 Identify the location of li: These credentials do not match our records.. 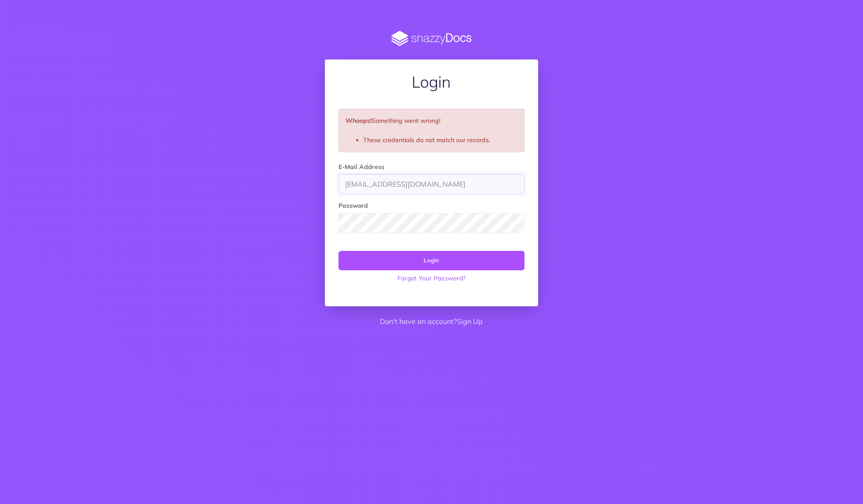
(440, 140).